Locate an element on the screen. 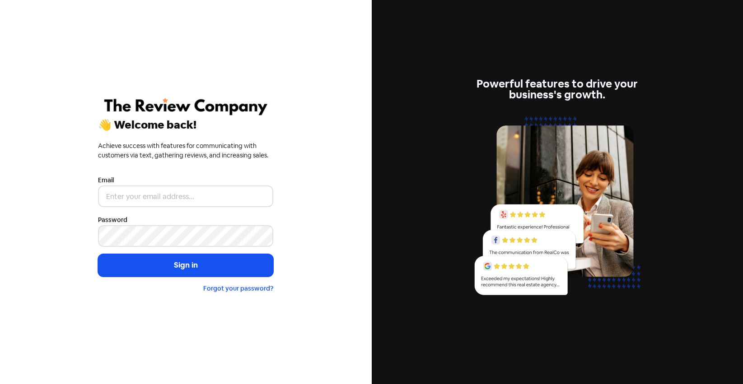  img: reviews is located at coordinates (557, 208).